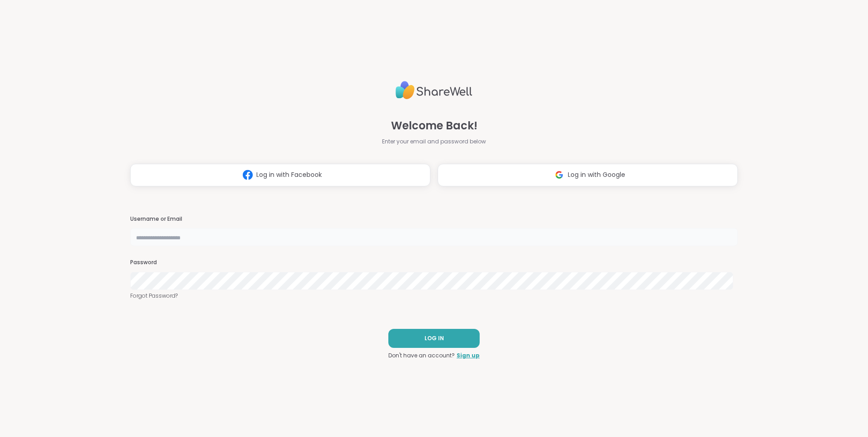 This screenshot has height=437, width=868. I want to click on span: Log in with Google, so click(596, 175).